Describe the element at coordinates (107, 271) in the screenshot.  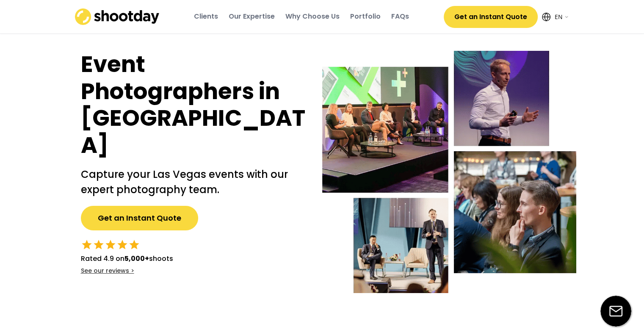
I see `div: See our reviews >` at that location.